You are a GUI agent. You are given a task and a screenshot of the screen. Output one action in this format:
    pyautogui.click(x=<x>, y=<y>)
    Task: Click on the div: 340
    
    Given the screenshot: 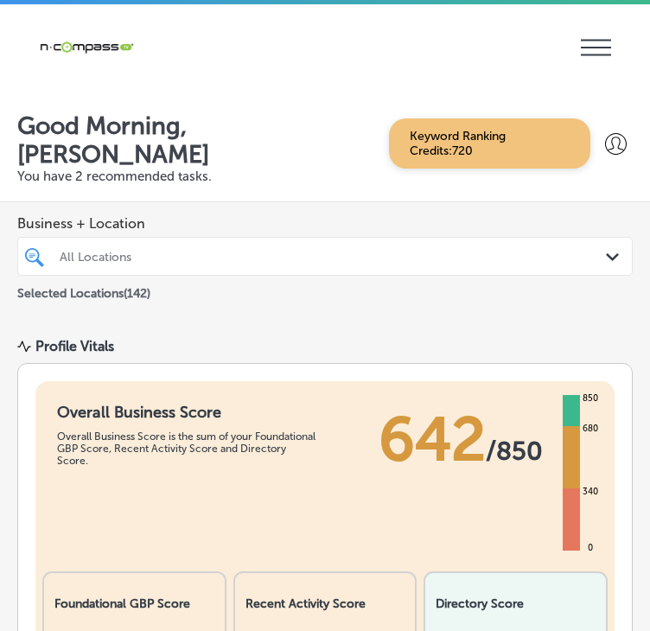 What is the action you would take?
    pyautogui.click(x=590, y=492)
    